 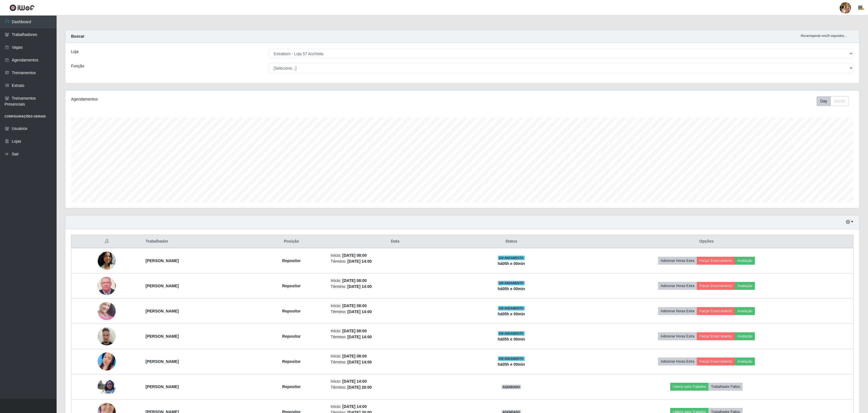 I want to click on label: Função, so click(x=78, y=66).